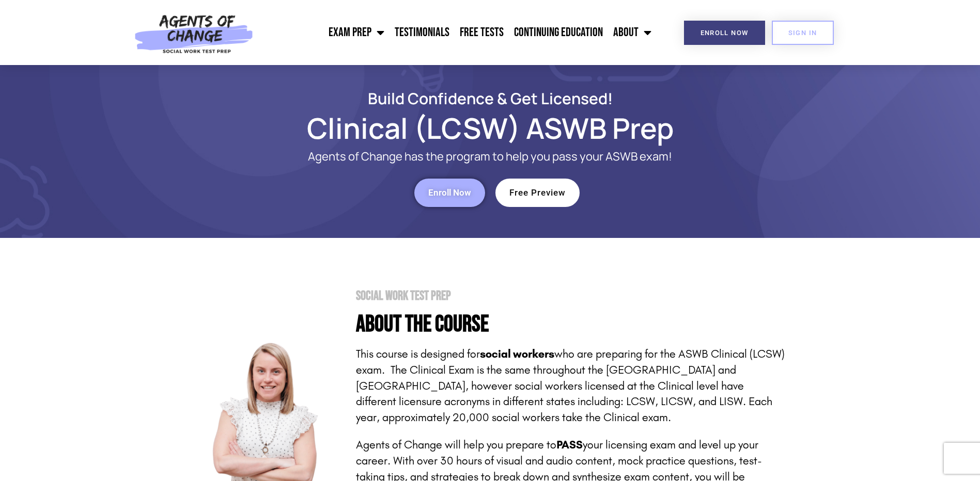 The width and height of the screenshot is (980, 481). Describe the element at coordinates (569, 445) in the screenshot. I see `strong: PASS` at that location.